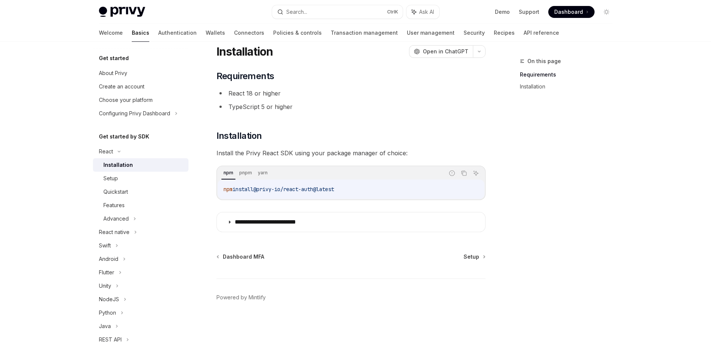  What do you see at coordinates (529, 12) in the screenshot?
I see `a: Support` at bounding box center [529, 12].